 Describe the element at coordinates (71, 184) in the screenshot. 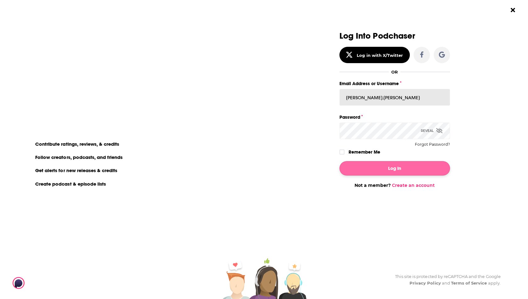

I see `li: Create podcast & episode lists` at that location.